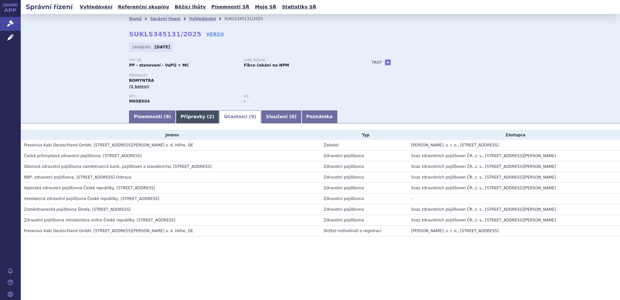 Image resolution: width=620 pixels, height=300 pixels. I want to click on p: Stav řízení:, so click(298, 60).